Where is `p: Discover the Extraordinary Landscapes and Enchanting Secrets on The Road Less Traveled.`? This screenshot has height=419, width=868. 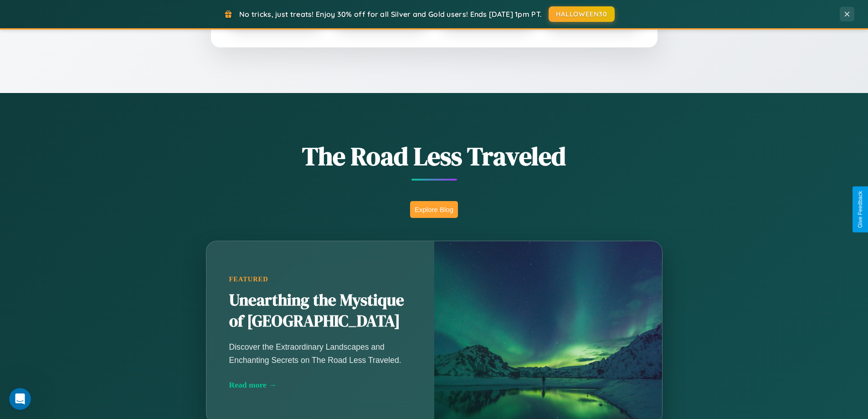
p: Discover the Extraordinary Landscapes and Enchanting Secrets on The Road Less Traveled. is located at coordinates (320, 353).